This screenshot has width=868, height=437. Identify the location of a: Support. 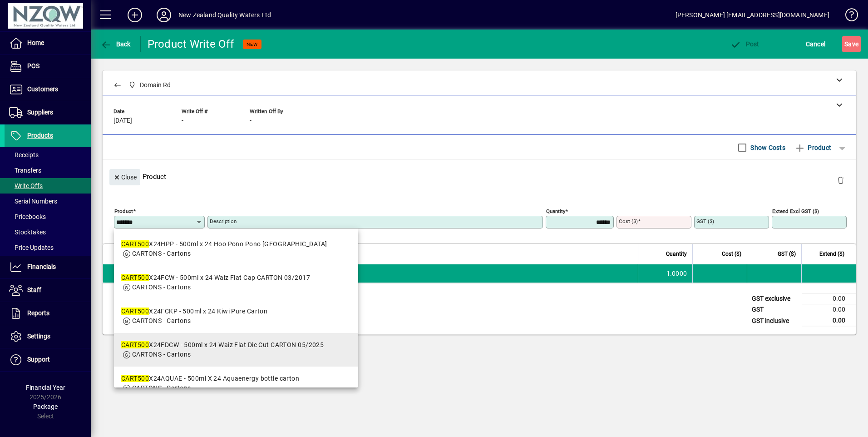
(47, 360).